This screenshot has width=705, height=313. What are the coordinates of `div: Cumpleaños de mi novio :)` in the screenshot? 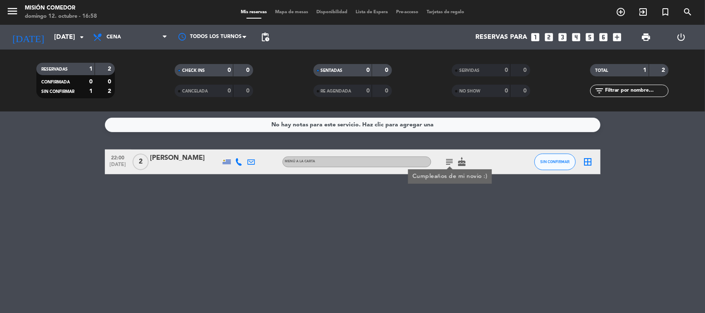 It's located at (450, 176).